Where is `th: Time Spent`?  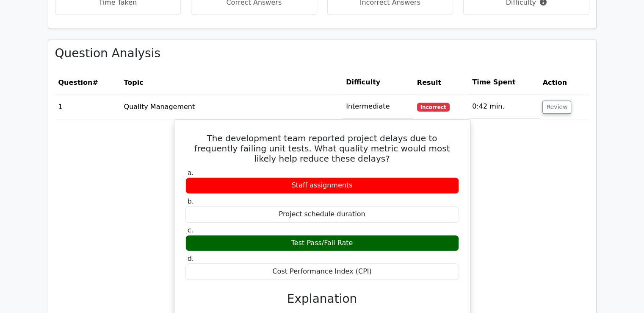 th: Time Spent is located at coordinates (504, 82).